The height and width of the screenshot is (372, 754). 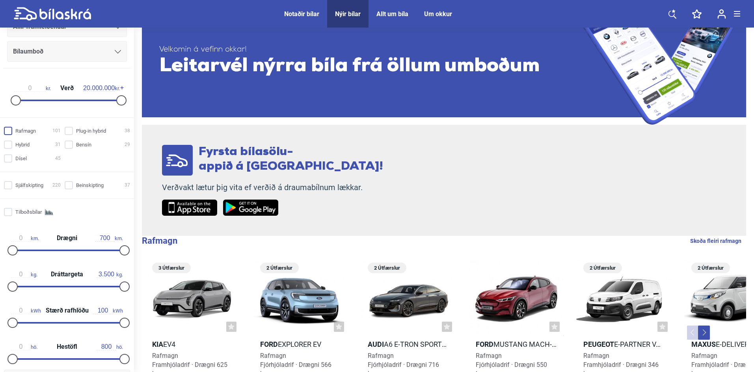 What do you see at coordinates (67, 347) in the screenshot?
I see `span: Hestöfl` at bounding box center [67, 347].